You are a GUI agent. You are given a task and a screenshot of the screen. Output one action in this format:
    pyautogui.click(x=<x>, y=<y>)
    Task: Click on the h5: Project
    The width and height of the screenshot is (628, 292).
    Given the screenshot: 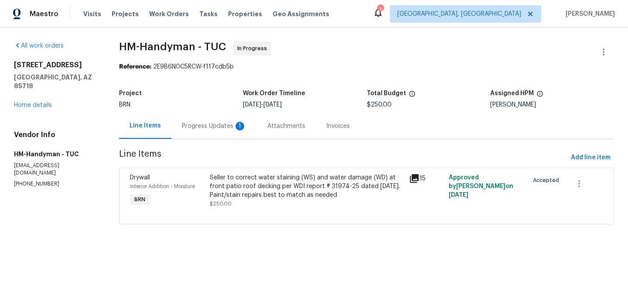 What is the action you would take?
    pyautogui.click(x=130, y=93)
    